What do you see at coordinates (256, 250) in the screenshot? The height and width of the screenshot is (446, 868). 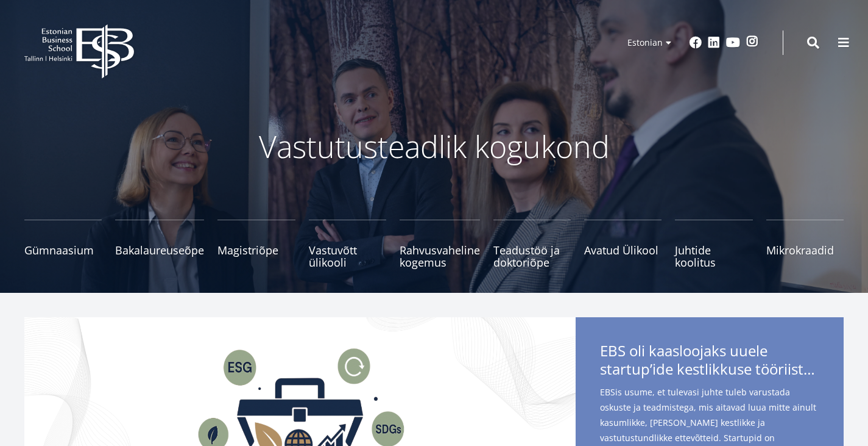 I see `span: Magistriõpe` at bounding box center [256, 250].